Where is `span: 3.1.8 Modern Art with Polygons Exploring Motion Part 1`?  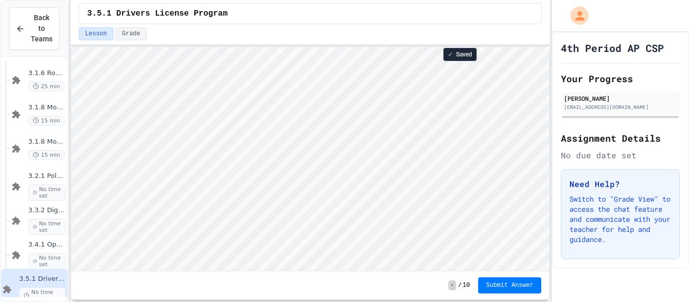
span: 3.1.8 Modern Art with Polygons Exploring Motion Part 1 is located at coordinates (47, 107).